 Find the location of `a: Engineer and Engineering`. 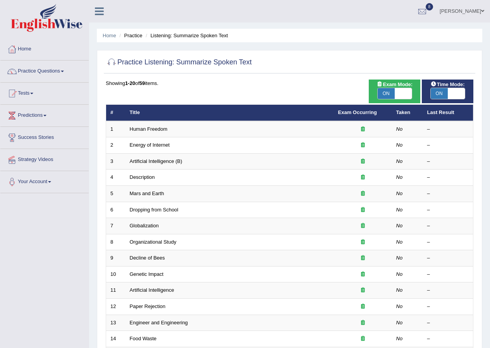

a: Engineer and Engineering is located at coordinates (159, 322).